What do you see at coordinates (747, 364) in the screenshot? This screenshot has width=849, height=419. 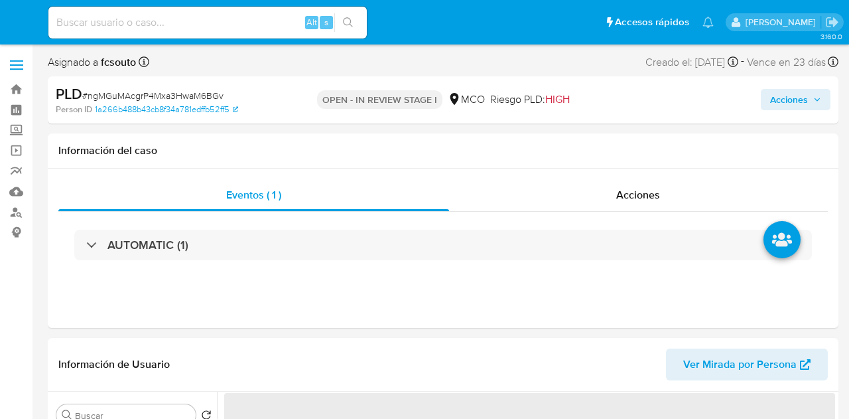 I see `button: Ver Mirada por Persona` at bounding box center [747, 364].